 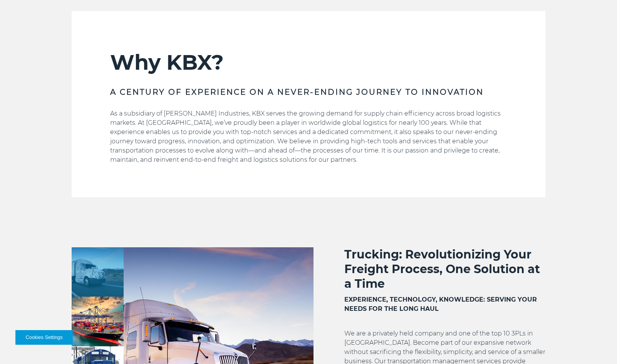 I want to click on h3: A CENTURY OF EXPERIENCE ON A NEVER-ENDING JOURNEY TO INNOVATION, so click(x=308, y=92).